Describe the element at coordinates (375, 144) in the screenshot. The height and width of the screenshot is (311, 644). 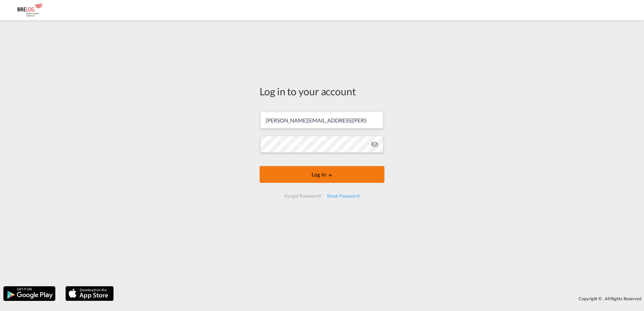
I see `md-icon: icon-eye-off` at that location.